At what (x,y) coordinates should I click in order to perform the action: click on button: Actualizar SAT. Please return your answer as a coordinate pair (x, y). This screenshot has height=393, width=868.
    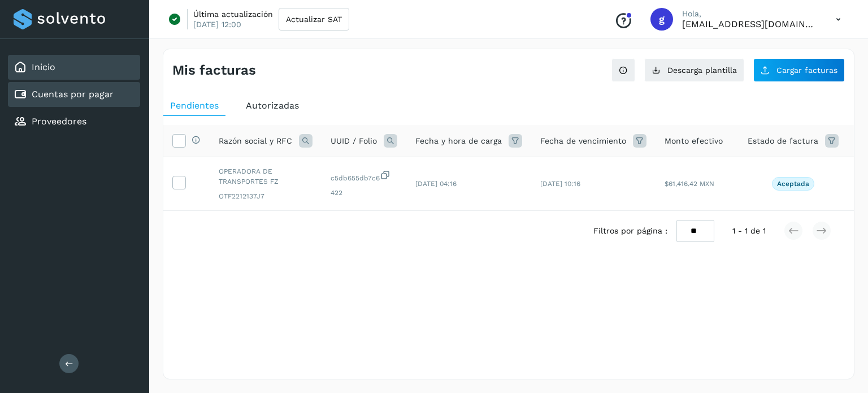
    Looking at the image, I should click on (314, 20).